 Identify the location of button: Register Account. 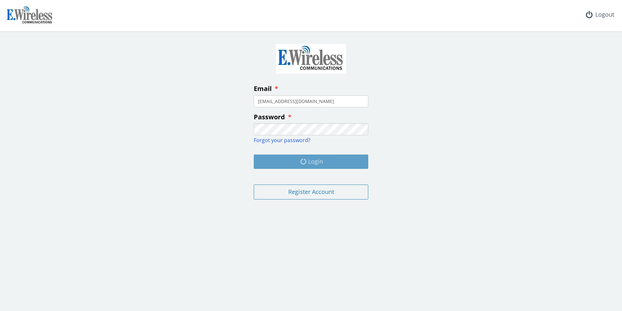
(311, 192).